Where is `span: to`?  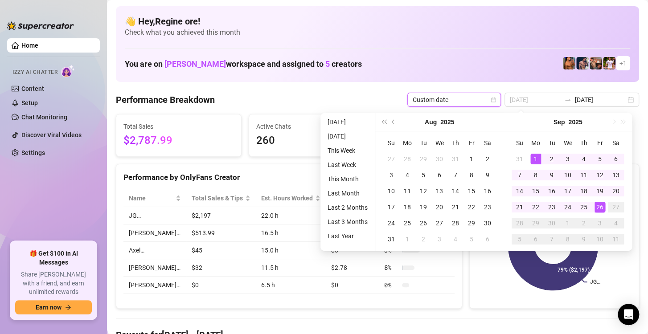 span: to is located at coordinates (568, 100).